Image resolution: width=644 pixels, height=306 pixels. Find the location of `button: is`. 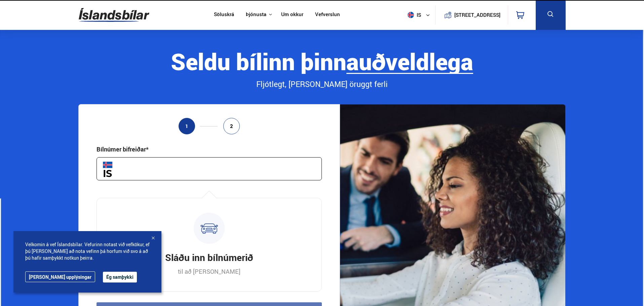

button: is is located at coordinates (420, 15).